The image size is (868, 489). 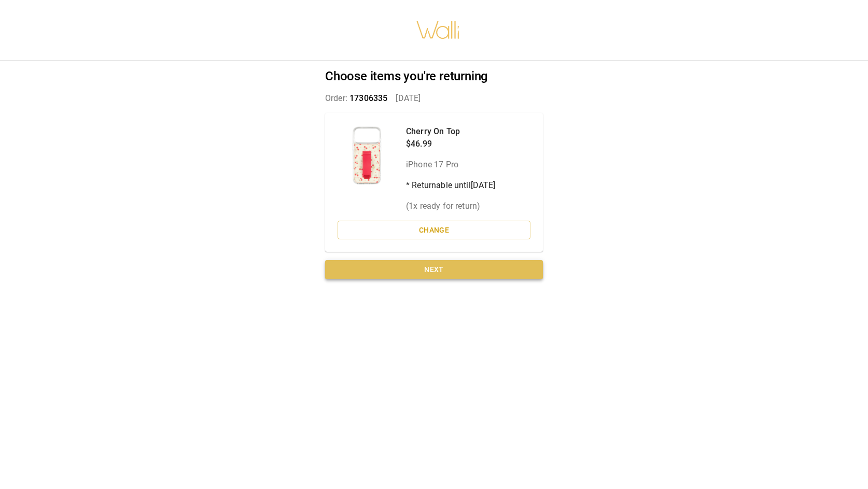 What do you see at coordinates (451, 206) in the screenshot?
I see `p: ( 1 x ready for return)` at bounding box center [451, 206].